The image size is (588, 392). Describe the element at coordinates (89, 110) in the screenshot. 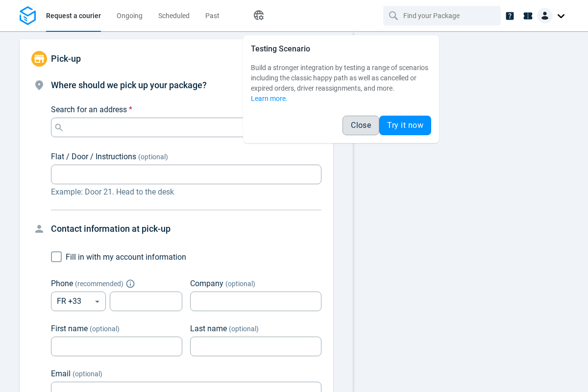

I see `span: Search for an address` at that location.